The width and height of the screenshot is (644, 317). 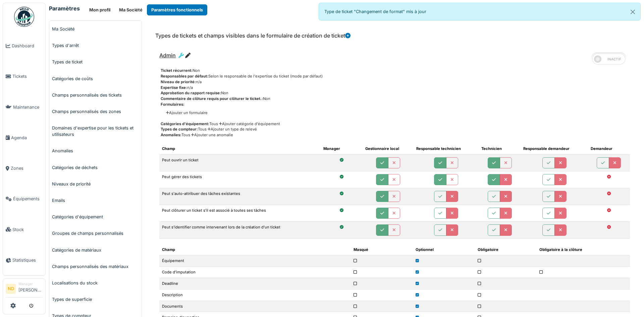 I want to click on span: Responsables par défaut:, so click(x=185, y=77).